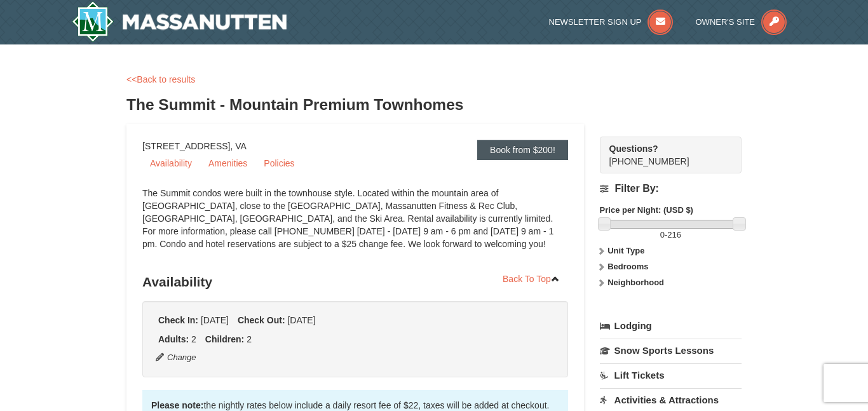 The image size is (868, 411). Describe the element at coordinates (670, 326) in the screenshot. I see `a: Lodging` at that location.